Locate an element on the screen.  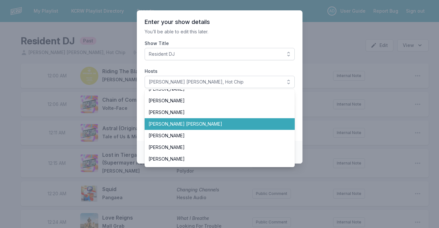
header: Enter your show details is located at coordinates (220, 22).